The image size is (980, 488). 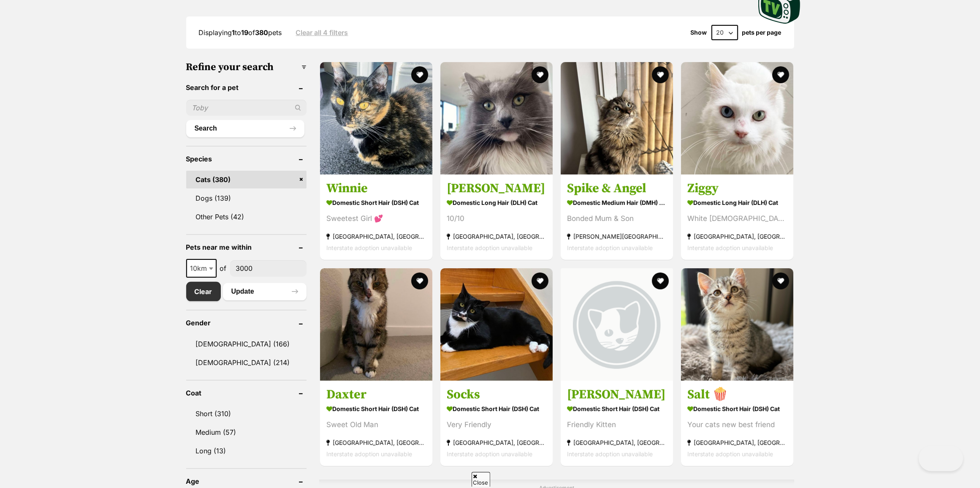 I want to click on span: 10km, so click(x=201, y=268).